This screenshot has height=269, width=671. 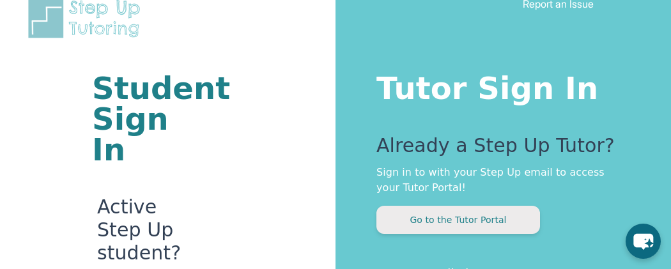 I want to click on button: chat-button, so click(x=642, y=241).